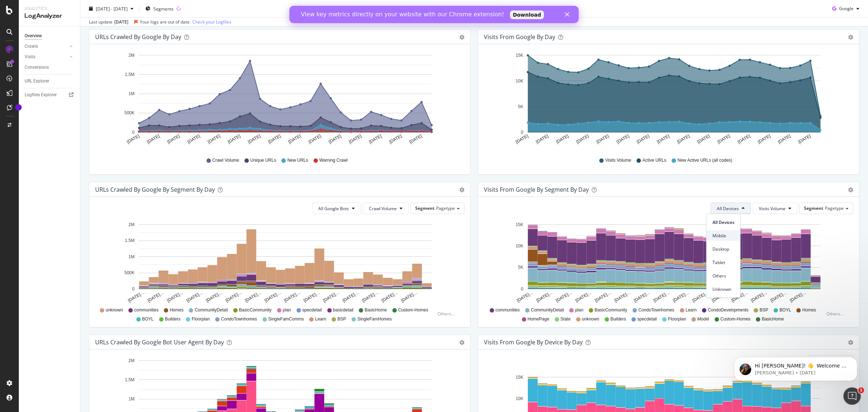 The image size is (868, 412). Describe the element at coordinates (775, 208) in the screenshot. I see `button: Visits Volume` at that location.